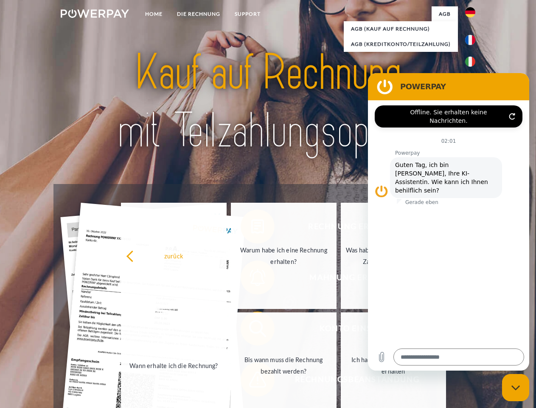 The width and height of the screenshot is (536, 408). What do you see at coordinates (174, 255) in the screenshot?
I see `div: zurück` at bounding box center [174, 255].